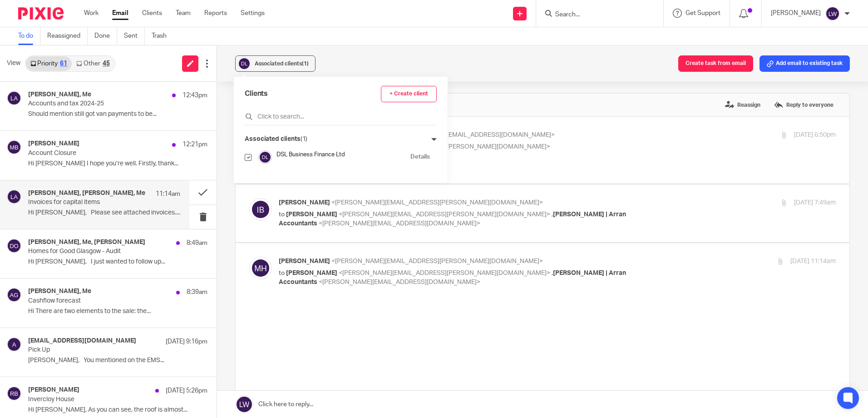 The image size is (868, 418). What do you see at coordinates (803, 105) in the screenshot?
I see `label: Reply to everyone` at bounding box center [803, 105].